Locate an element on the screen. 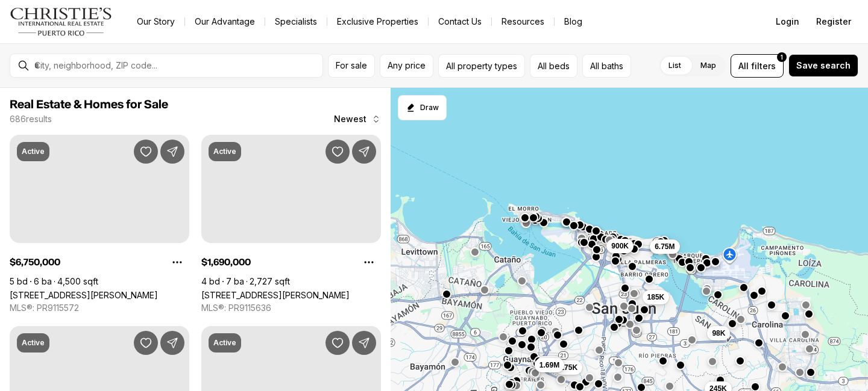 The height and width of the screenshot is (391, 868). span: Real Estate & Homes for Sale is located at coordinates (89, 105).